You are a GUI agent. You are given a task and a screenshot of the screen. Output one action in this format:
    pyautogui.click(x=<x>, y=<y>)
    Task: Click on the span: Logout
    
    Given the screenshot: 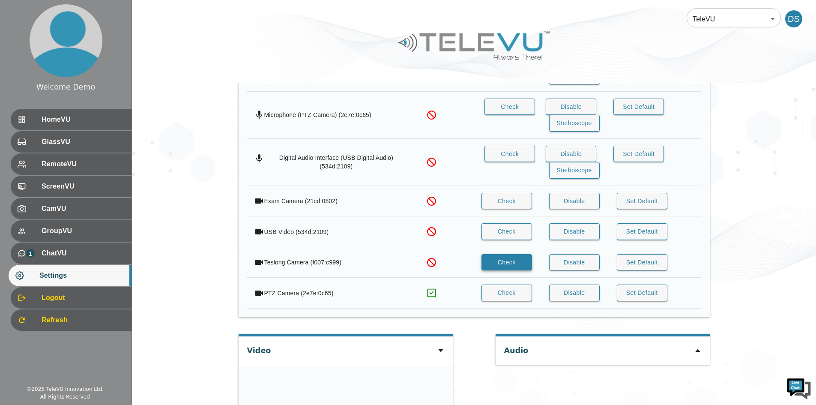 What is the action you would take?
    pyautogui.click(x=83, y=298)
    